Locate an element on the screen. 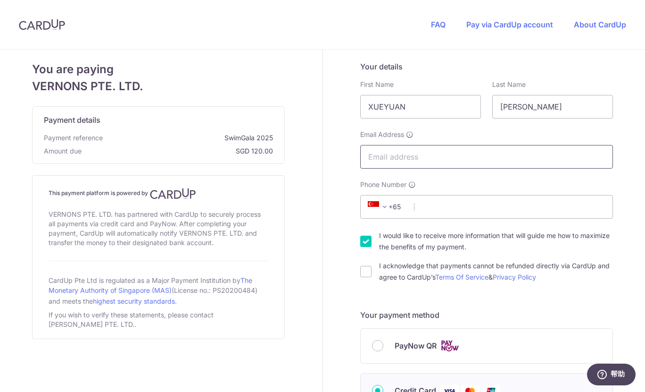 The height and width of the screenshot is (392, 645). label: I acknowledge that payments cannot be refunded directly via CardUp and agree to CardUp’s & is located at coordinates (496, 271).